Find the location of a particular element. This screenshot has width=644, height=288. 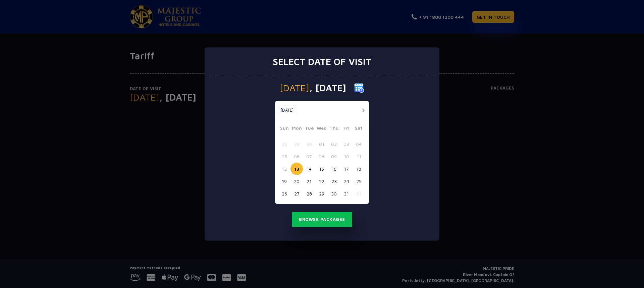

span: Tue is located at coordinates (309, 129).